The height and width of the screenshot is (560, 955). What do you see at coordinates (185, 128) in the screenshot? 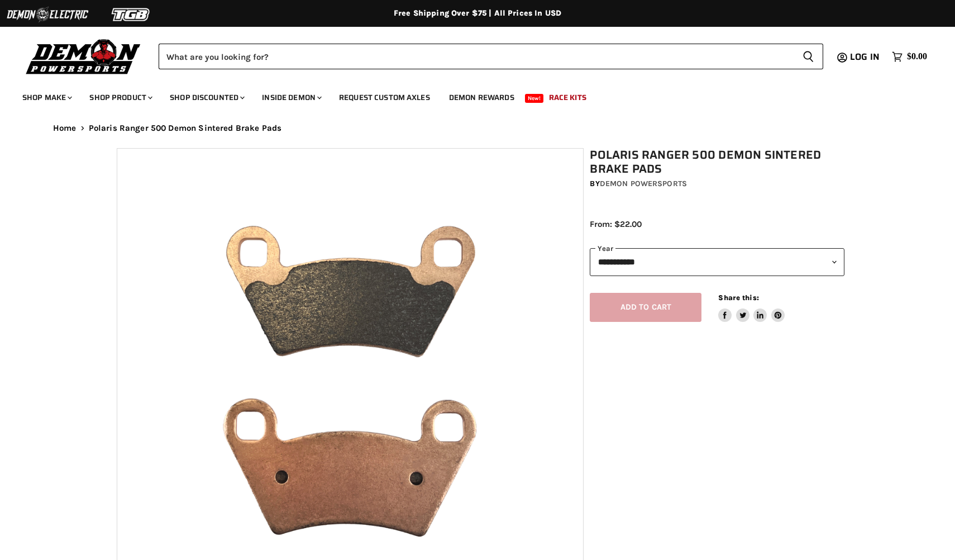
I see `span: Polaris Ranger 500 Demon Sintered Brake Pads` at bounding box center [185, 128].